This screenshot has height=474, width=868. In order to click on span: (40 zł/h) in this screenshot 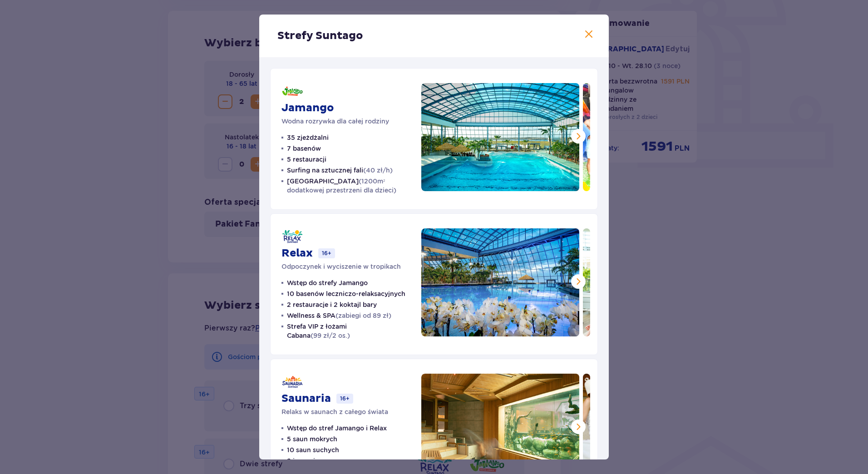, I will do `click(378, 170)`.